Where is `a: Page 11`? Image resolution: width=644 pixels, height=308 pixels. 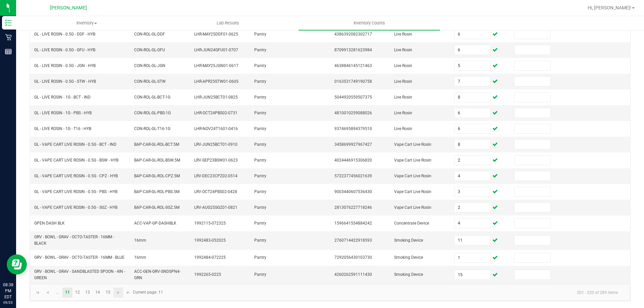
a: Page 11 is located at coordinates (67, 293).